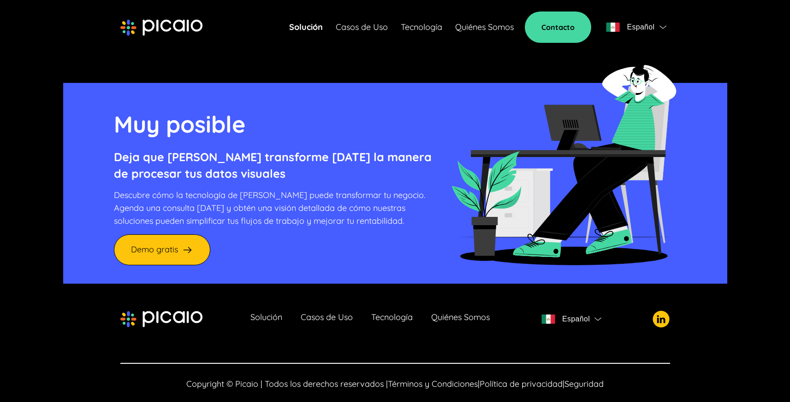 Image resolution: width=790 pixels, height=402 pixels. Describe the element at coordinates (661, 319) in the screenshot. I see `img: picaio-socal-logo` at that location.